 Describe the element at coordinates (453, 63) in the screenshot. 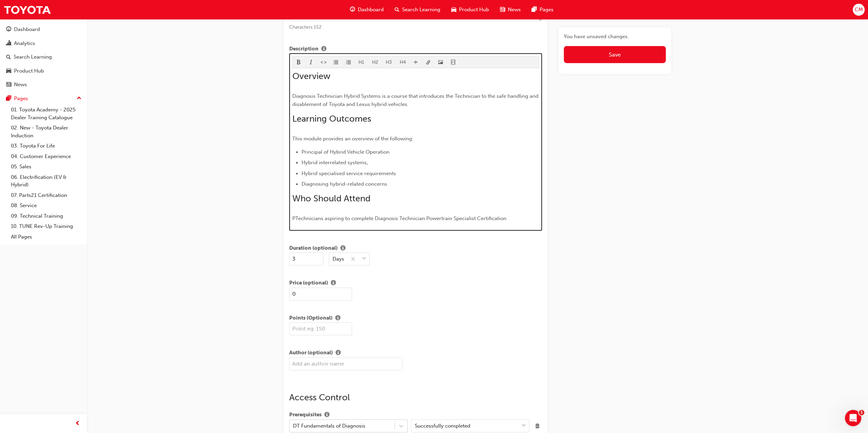

I see `span: video-icon` at that location.